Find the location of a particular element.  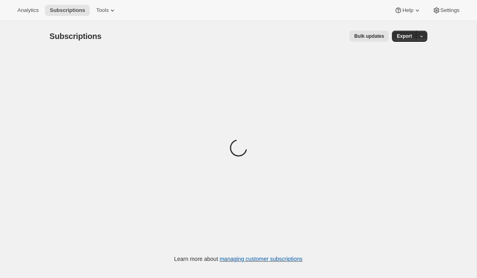

button: Subscriptions is located at coordinates (67, 10).